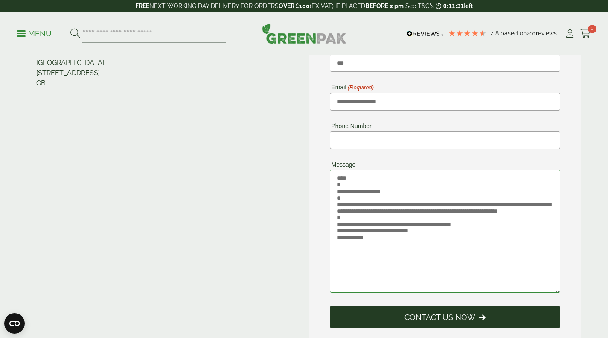 The height and width of the screenshot is (338, 608). What do you see at coordinates (34, 33) in the screenshot?
I see `a: Menu` at bounding box center [34, 33].